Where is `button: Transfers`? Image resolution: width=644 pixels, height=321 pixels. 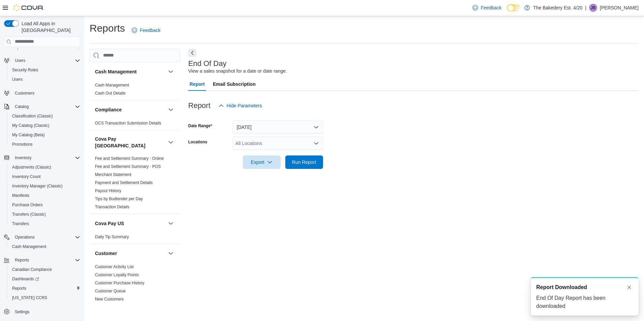 button: Transfers is located at coordinates (45, 224).